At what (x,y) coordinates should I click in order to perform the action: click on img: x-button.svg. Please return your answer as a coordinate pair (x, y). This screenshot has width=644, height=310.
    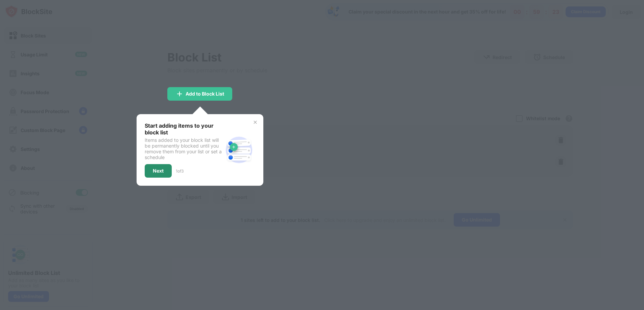
    Looking at the image, I should click on (255, 122).